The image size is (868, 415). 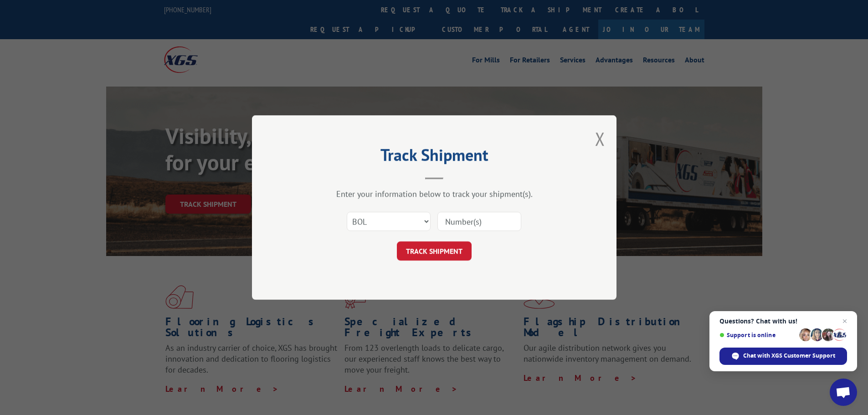 I want to click on button: TRACK SHIPMENT, so click(x=435, y=251).